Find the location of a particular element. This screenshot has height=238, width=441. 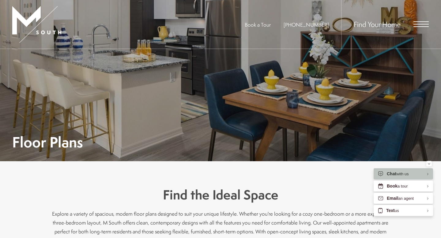

a: Find Your Home is located at coordinates (377, 24).